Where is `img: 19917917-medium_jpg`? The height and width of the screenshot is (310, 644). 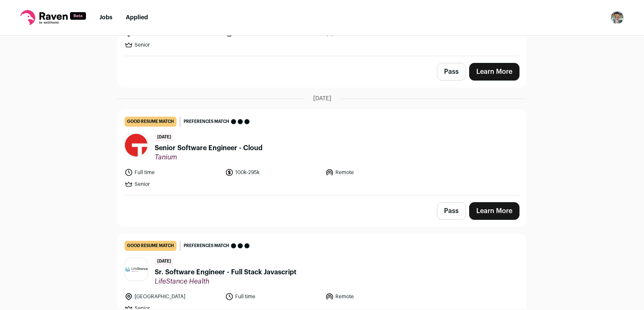 img: 19917917-medium_jpg is located at coordinates (617, 18).